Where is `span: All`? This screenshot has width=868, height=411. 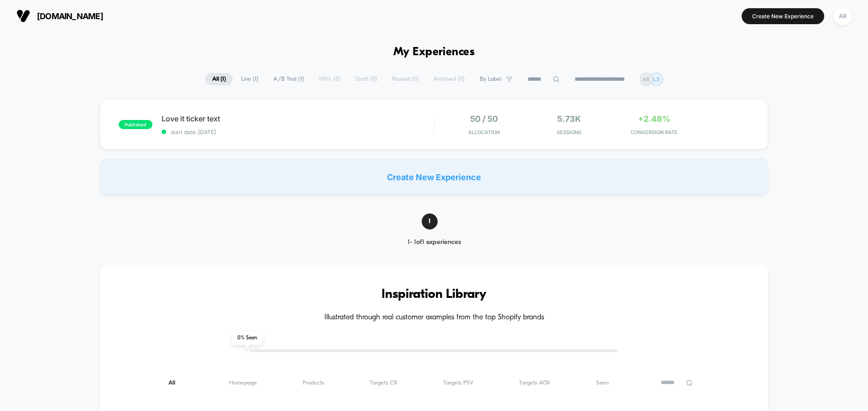 span: All is located at coordinates (176, 383).